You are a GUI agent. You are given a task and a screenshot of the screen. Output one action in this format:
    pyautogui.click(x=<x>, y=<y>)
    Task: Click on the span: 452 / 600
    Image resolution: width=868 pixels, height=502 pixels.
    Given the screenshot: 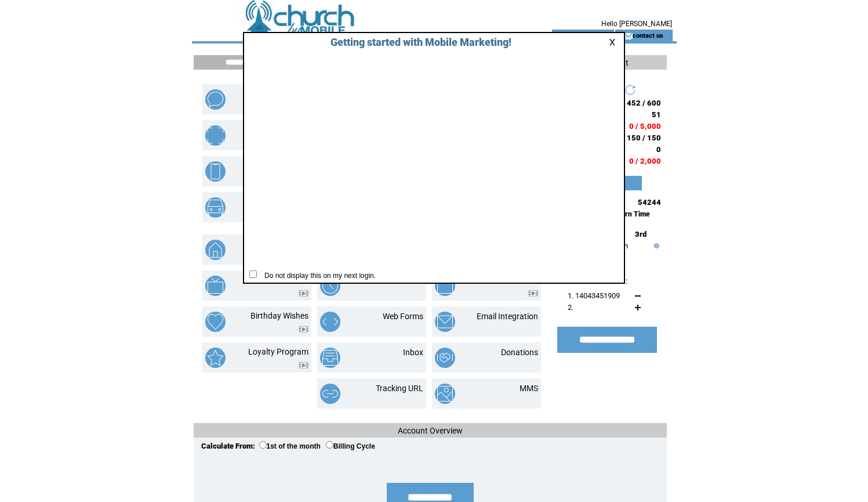 What is the action you would take?
    pyautogui.click(x=644, y=103)
    